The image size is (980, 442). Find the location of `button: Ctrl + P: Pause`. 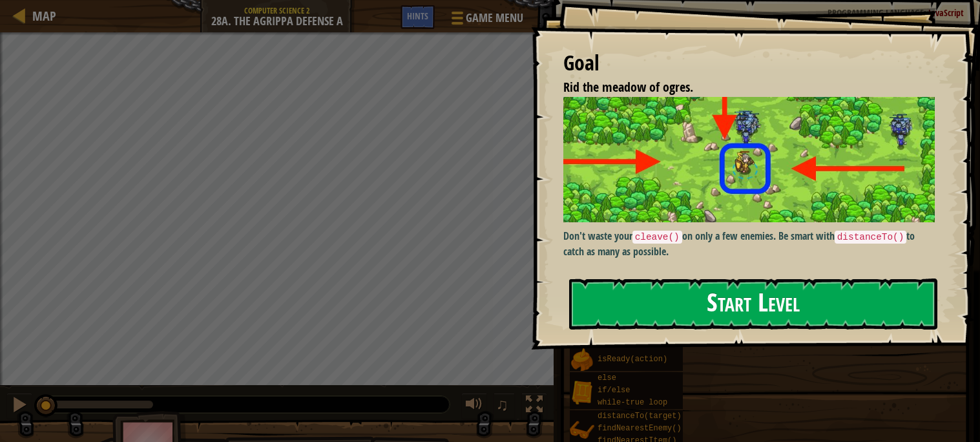

button: Ctrl + P: Pause is located at coordinates (19, 405).